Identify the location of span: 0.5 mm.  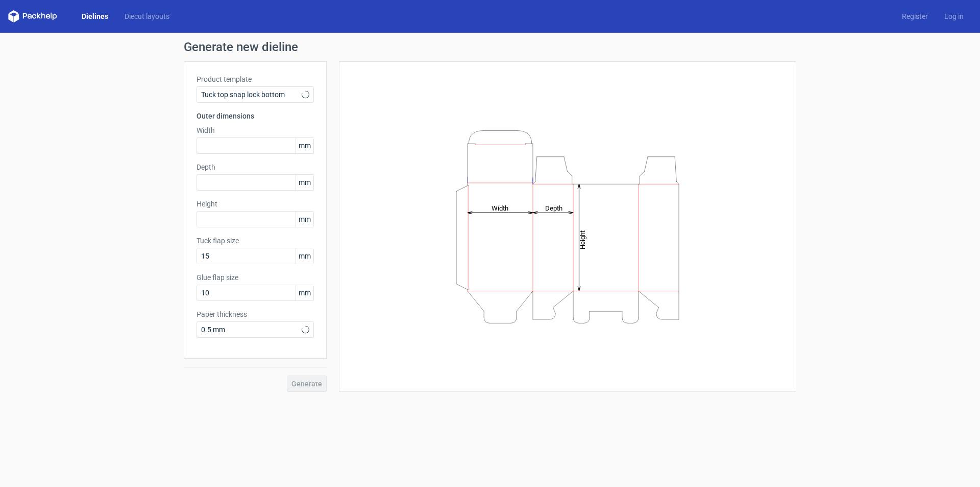
(251, 330).